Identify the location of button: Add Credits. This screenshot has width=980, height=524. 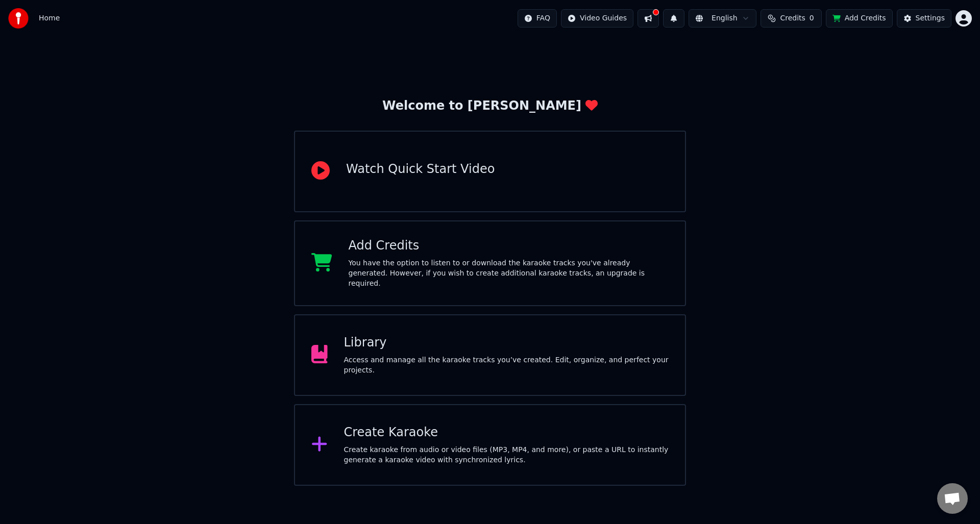
(859, 19).